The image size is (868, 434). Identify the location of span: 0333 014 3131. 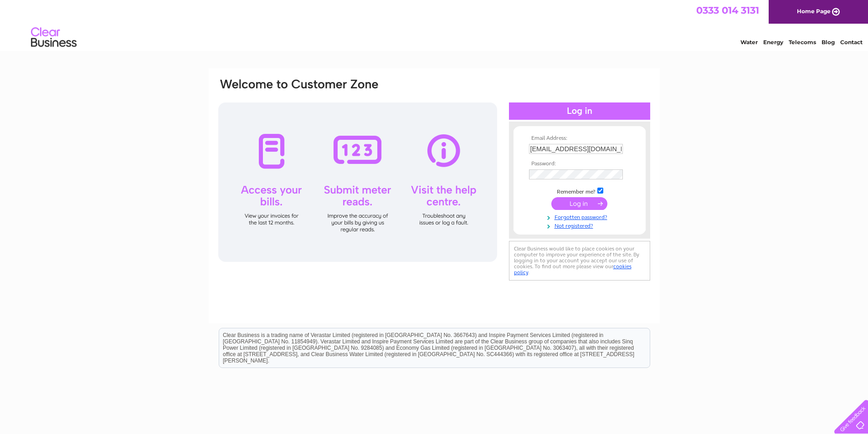
(728, 10).